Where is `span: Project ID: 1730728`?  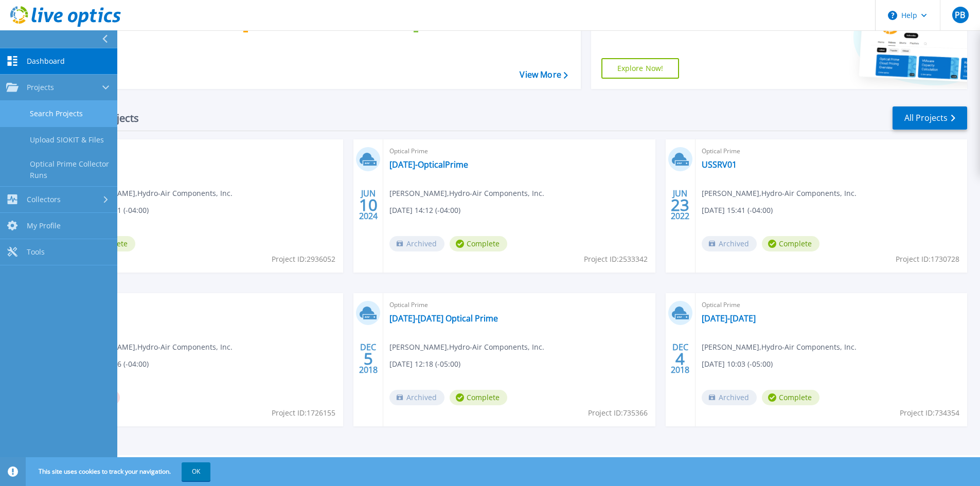 span: Project ID: 1730728 is located at coordinates (928, 259).